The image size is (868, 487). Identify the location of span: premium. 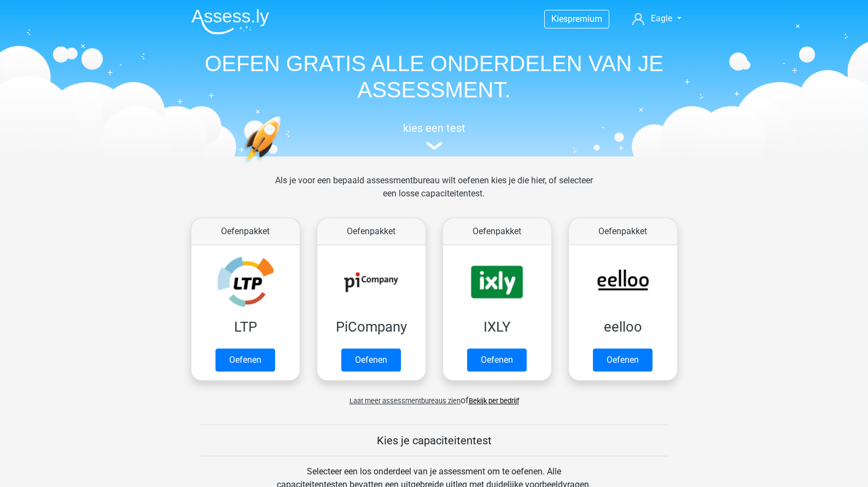
(585, 18).